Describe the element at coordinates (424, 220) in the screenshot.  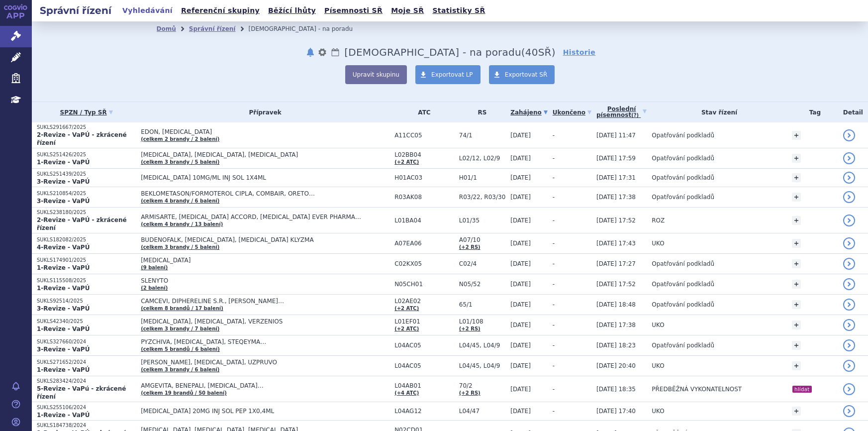
I see `span: L01BA04` at that location.